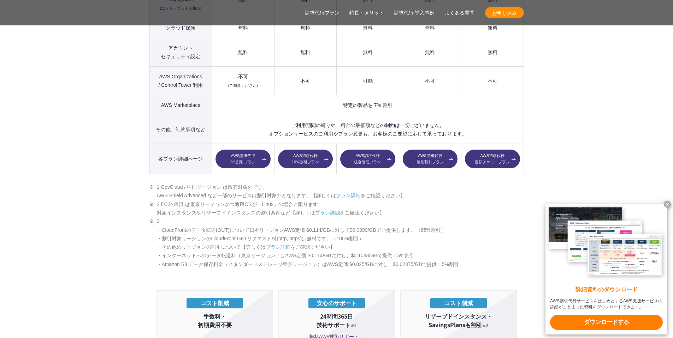 The width and height of the screenshot is (673, 338). Describe the element at coordinates (492, 159) in the screenshot. I see `a: AWS請求代行定額チケットプラン` at that location.